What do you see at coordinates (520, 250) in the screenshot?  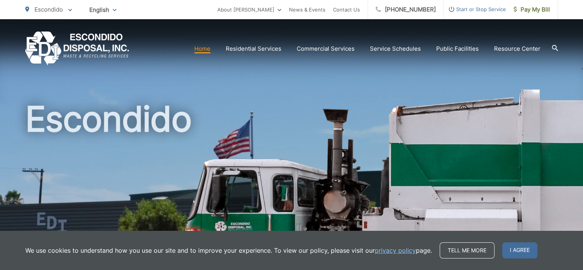 I see `span: I agree` at bounding box center [520, 250].